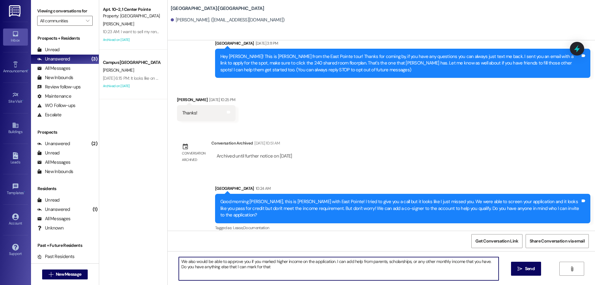  Describe the element at coordinates (15, 98) in the screenshot. I see `a: Site Visit •` at that location.